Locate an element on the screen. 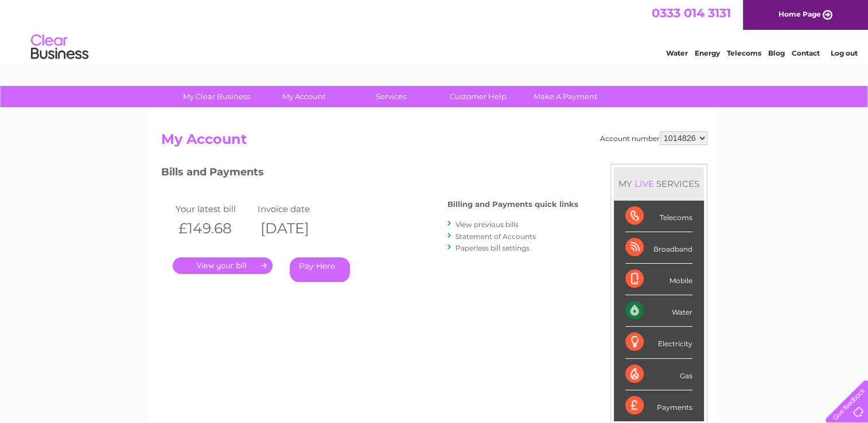 The width and height of the screenshot is (868, 423). td: Your latest bill is located at coordinates (214, 209).